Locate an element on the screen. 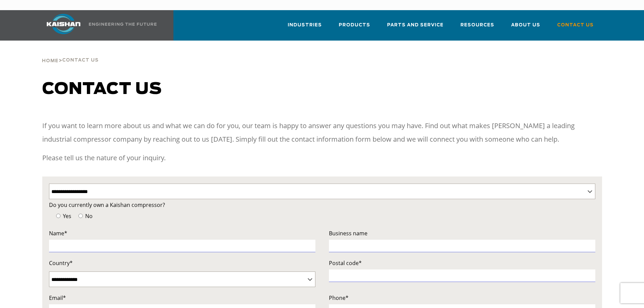  img: Engineering the future is located at coordinates (123, 24).